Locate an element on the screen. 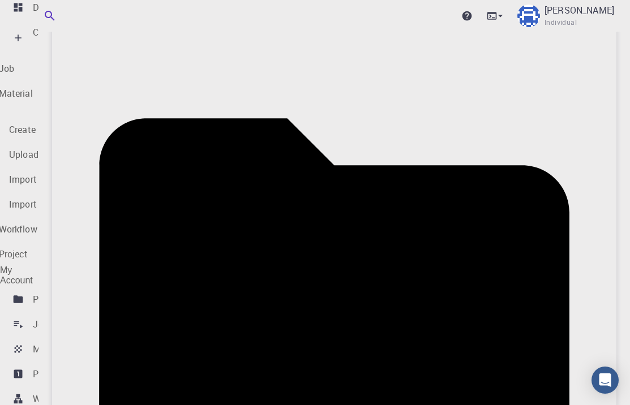 This screenshot has height=405, width=630. p: Upload File is located at coordinates (32, 155).